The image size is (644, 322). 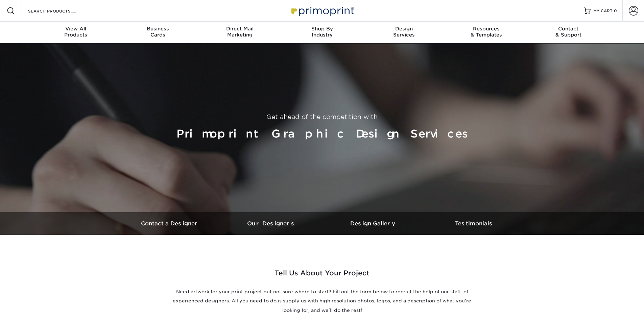 What do you see at coordinates (171, 223) in the screenshot?
I see `a: Contact a Designer` at bounding box center [171, 223].